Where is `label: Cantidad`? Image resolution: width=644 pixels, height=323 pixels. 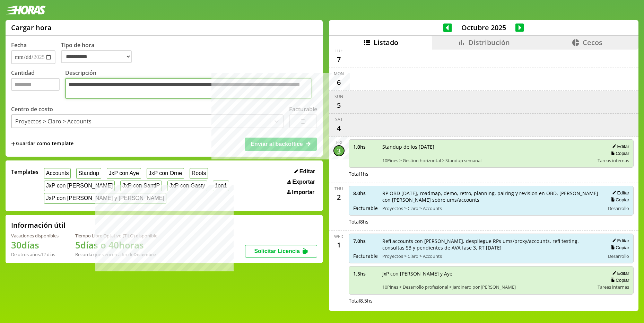
label: Cantidad is located at coordinates (38, 85).